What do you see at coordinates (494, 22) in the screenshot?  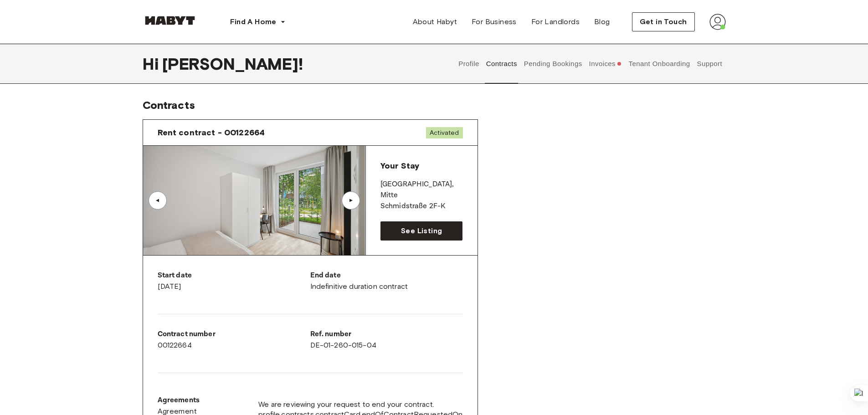 I see `span: For Business` at bounding box center [494, 22].